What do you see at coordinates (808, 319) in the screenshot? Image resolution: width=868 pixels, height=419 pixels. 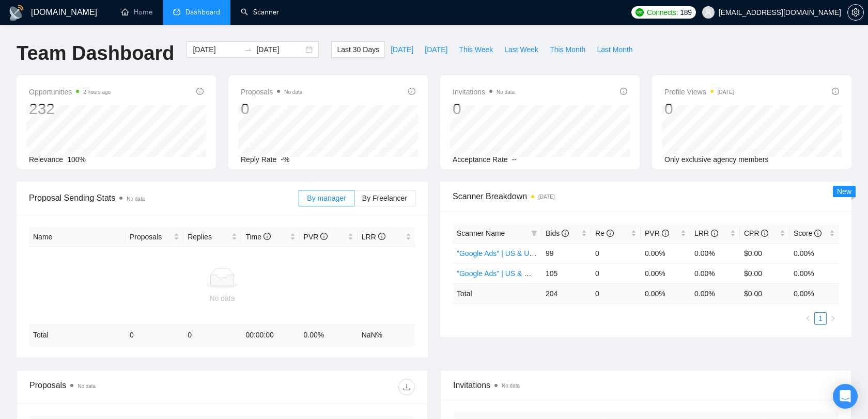 I see `li: Previous Page` at bounding box center [808, 319].